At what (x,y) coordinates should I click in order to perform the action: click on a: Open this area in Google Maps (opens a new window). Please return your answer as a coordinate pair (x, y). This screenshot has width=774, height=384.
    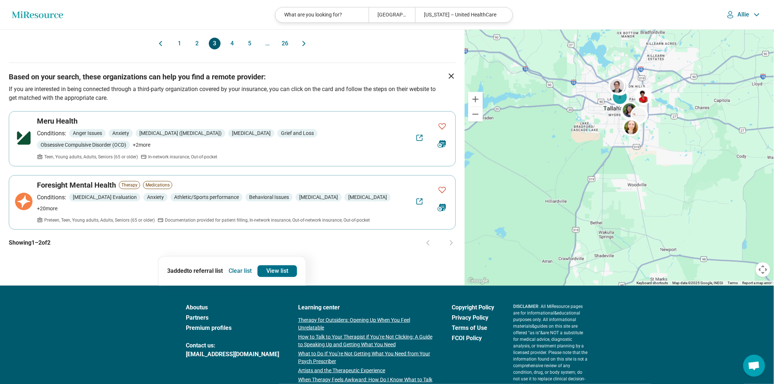
    Looking at the image, I should click on (479, 281).